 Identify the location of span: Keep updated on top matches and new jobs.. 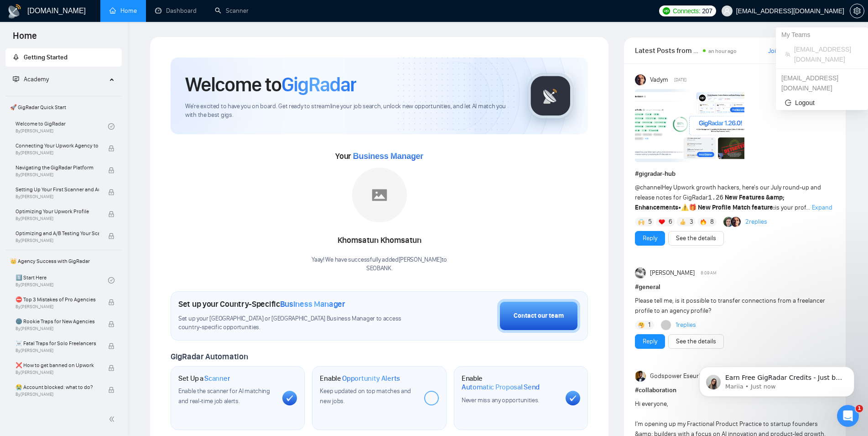
(365, 396).